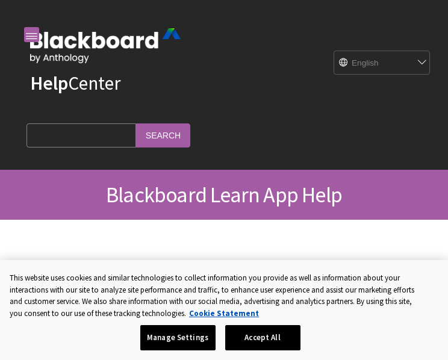 This screenshot has height=360, width=448. Describe the element at coordinates (262, 338) in the screenshot. I see `button: Accept All` at that location.